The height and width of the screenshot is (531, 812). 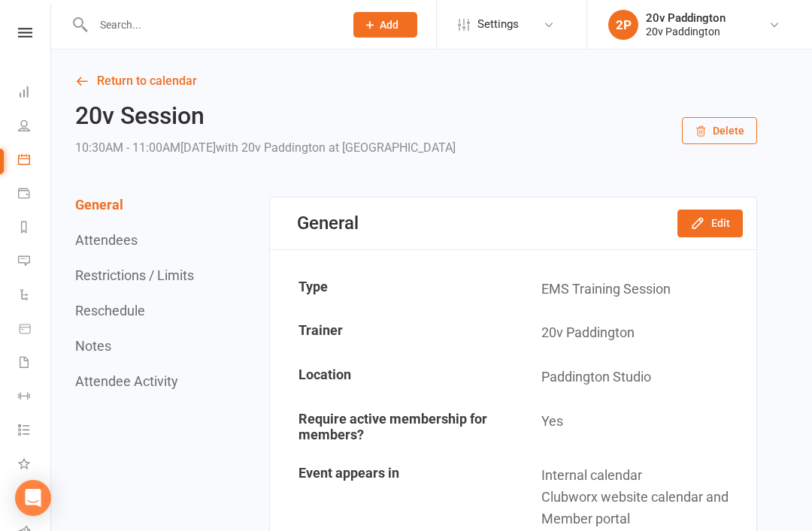 What do you see at coordinates (634, 289) in the screenshot?
I see `td: EMS Training Session` at bounding box center [634, 289].